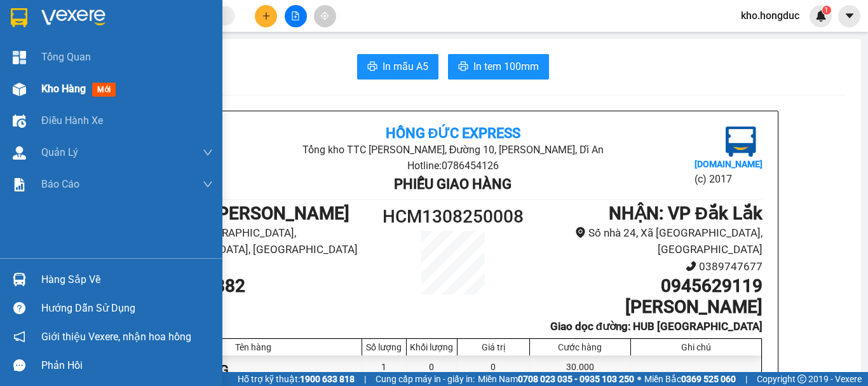 The width and height of the screenshot is (868, 386). Describe the element at coordinates (64, 88) in the screenshot. I see `span: Kho hàng` at that location.